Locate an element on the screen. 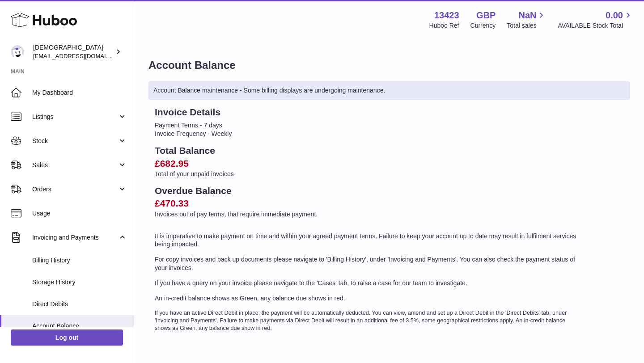 Image resolution: width=644 pixels, height=363 pixels. span: Listings is located at coordinates (75, 117).